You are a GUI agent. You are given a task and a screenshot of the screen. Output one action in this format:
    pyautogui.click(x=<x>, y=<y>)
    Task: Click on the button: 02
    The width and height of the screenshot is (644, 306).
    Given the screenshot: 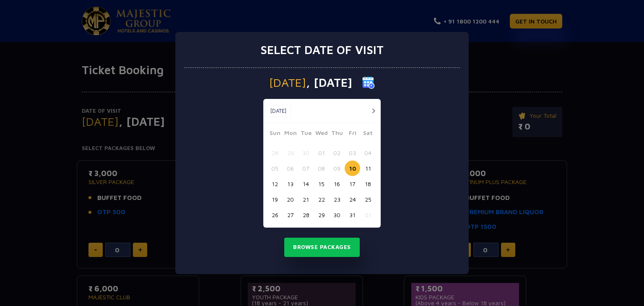 What is the action you would take?
    pyautogui.click(x=337, y=153)
    